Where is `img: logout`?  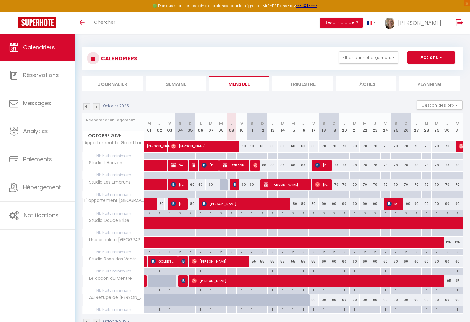
img: logout is located at coordinates (459, 22).